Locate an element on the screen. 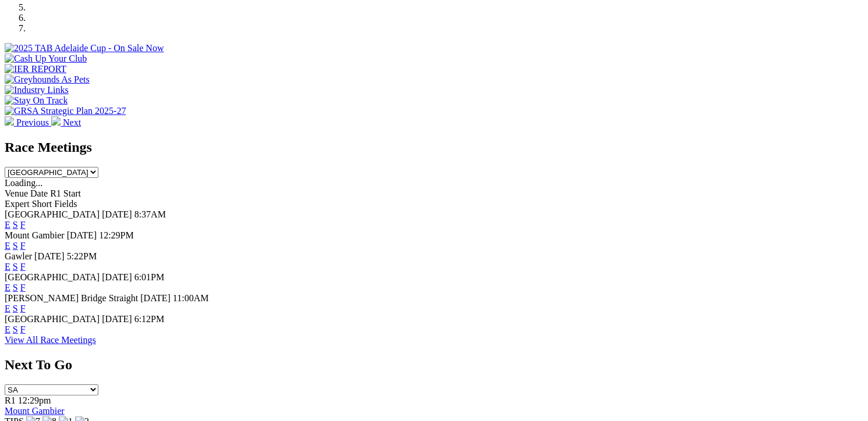 This screenshot has height=421, width=868. a: Next is located at coordinates (66, 122).